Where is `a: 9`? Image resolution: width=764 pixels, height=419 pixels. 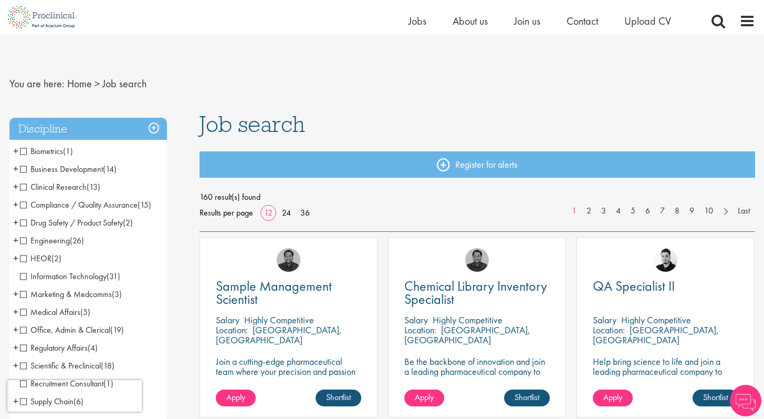
a: 9 is located at coordinates (692, 211).